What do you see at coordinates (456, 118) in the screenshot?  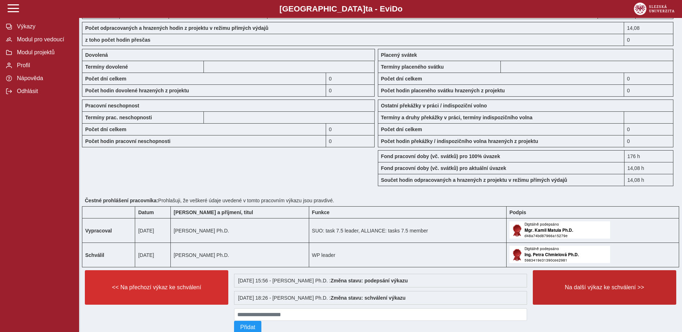 I see `b: Termíny a druhy překážky v práci, termíny indispozičního volna` at bounding box center [456, 118].